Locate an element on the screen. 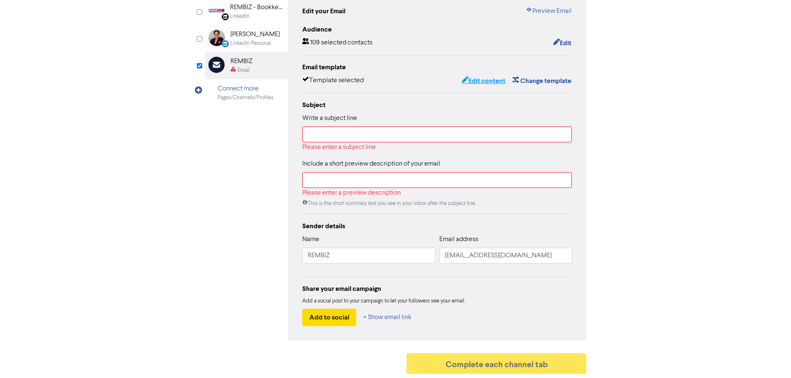  label: Write a subject line is located at coordinates (330, 118).